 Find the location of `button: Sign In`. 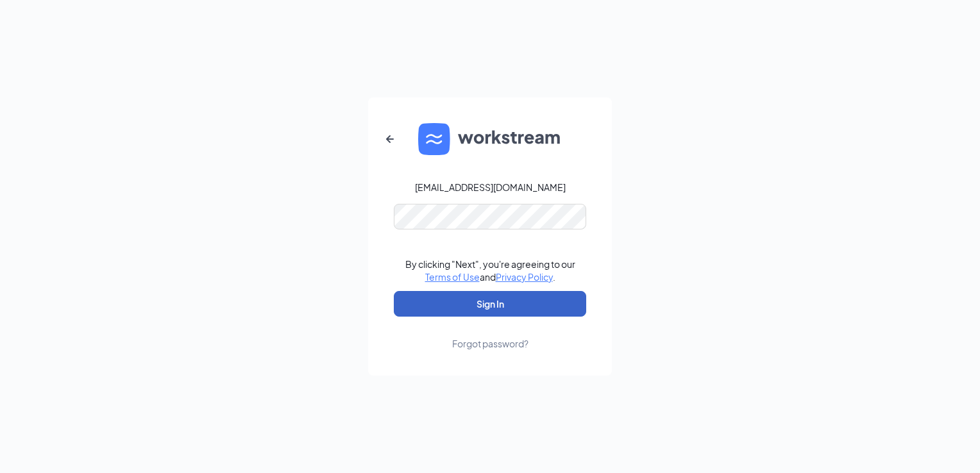

button: Sign In is located at coordinates (490, 304).